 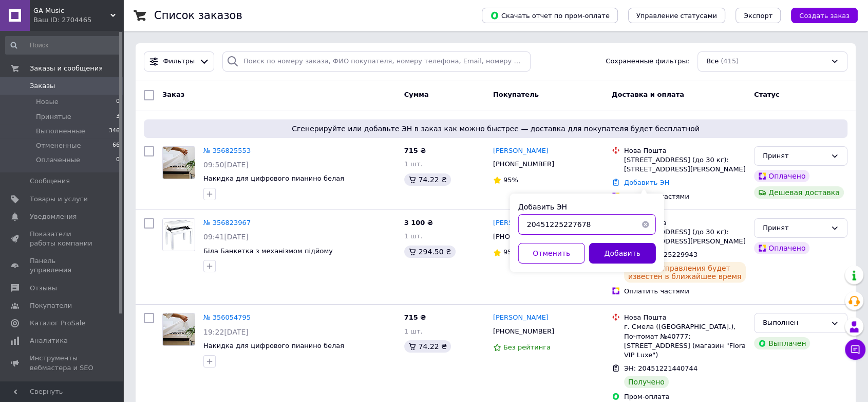 What do you see at coordinates (527, 347) in the screenshot?
I see `span: Без рейтинга` at bounding box center [527, 347].